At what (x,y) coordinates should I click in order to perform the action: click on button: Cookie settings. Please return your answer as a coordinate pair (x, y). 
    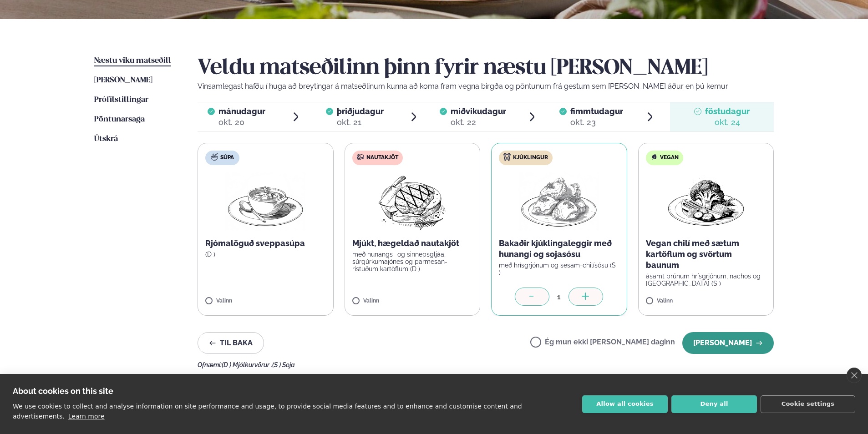
    Looking at the image, I should click on (808, 404).